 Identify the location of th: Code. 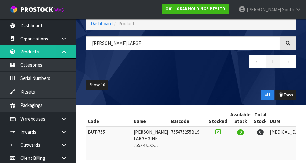
(109, 118).